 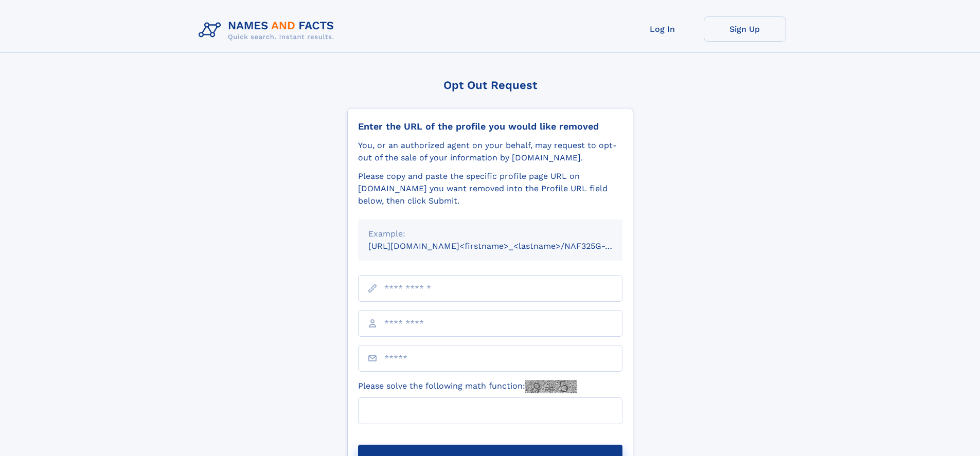 I want to click on div: Example:, so click(x=490, y=234).